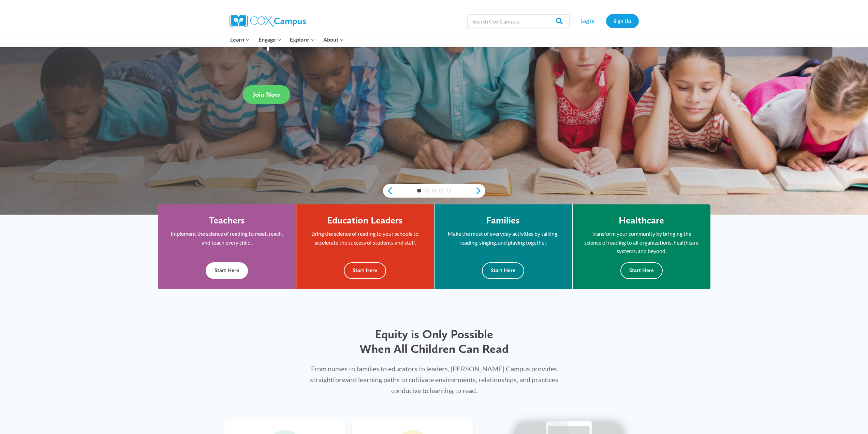  Describe the element at coordinates (504, 220) in the screenshot. I see `h4: Families` at that location.